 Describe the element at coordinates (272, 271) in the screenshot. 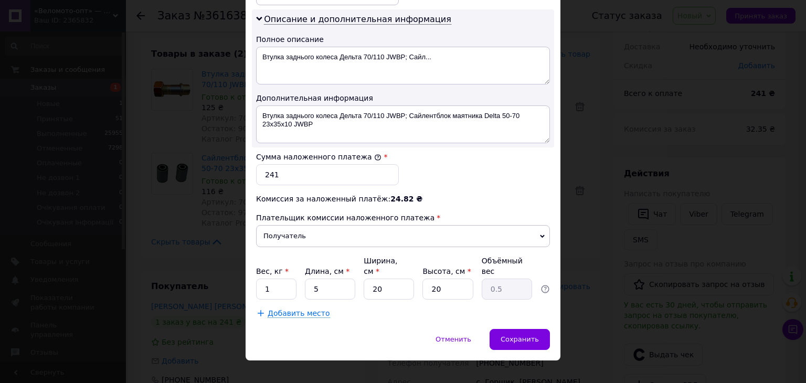

I see `label: Вес, кг` at that location.